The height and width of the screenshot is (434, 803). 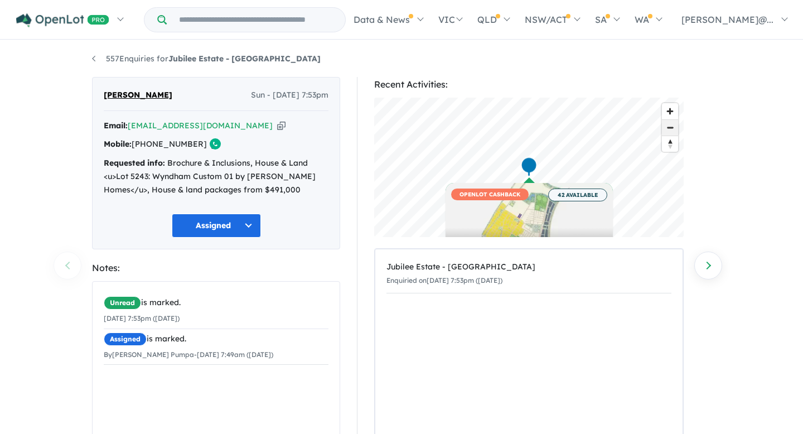 I want to click on strong: Mobile:, so click(x=118, y=144).